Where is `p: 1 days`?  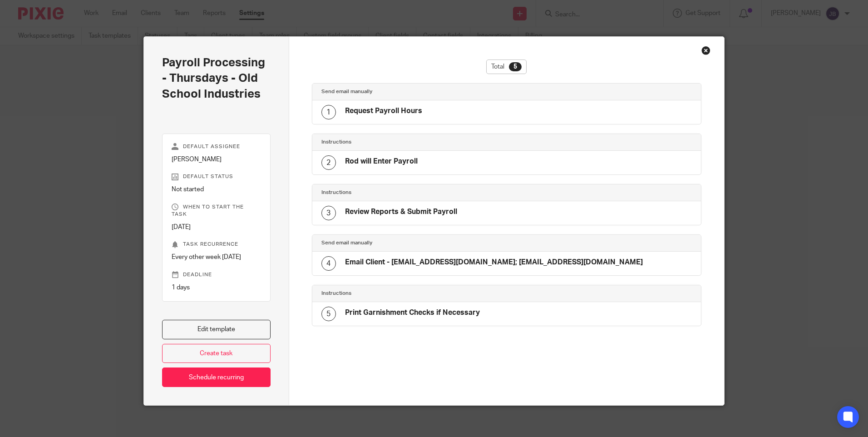 p: 1 days is located at coordinates (216, 287).